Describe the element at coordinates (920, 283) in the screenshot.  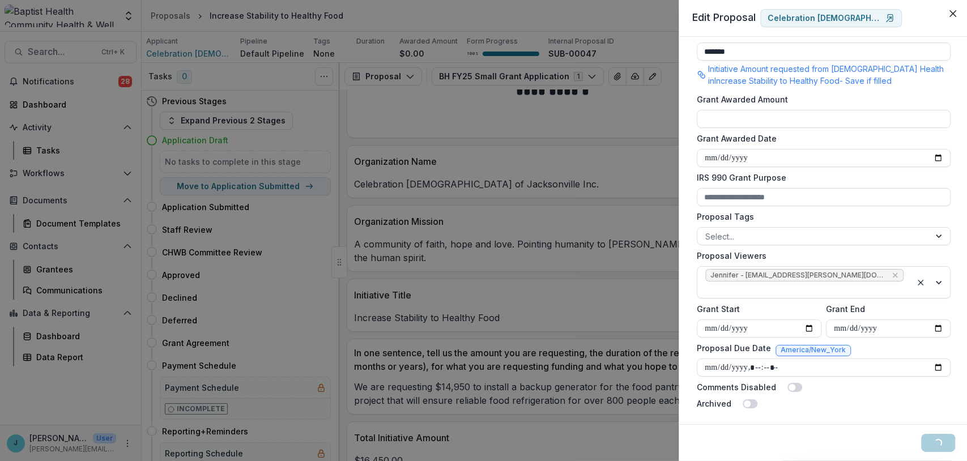
I see `div: Clear selected options` at that location.